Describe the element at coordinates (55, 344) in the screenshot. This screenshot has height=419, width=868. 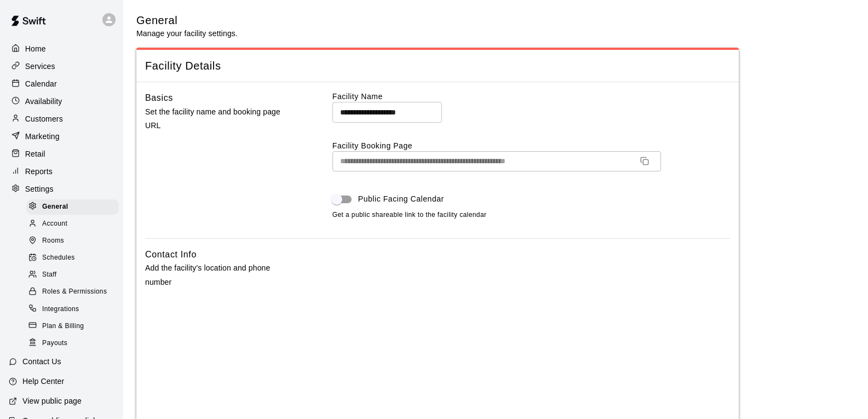
I see `span: Payouts` at that location.